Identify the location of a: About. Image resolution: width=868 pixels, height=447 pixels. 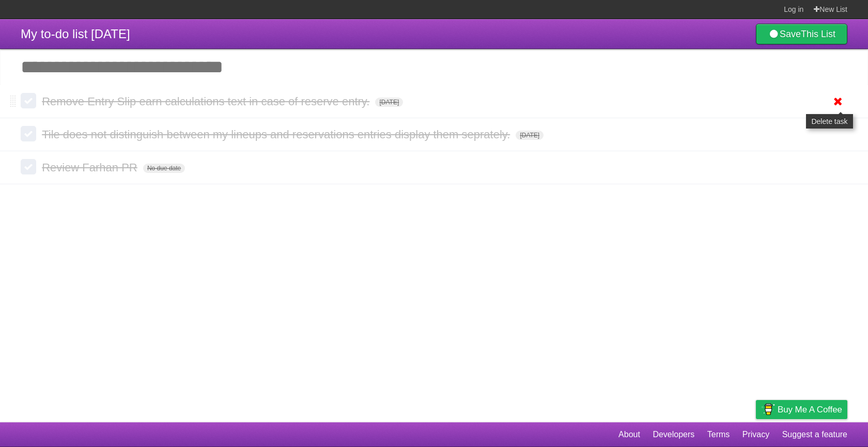
(630, 435).